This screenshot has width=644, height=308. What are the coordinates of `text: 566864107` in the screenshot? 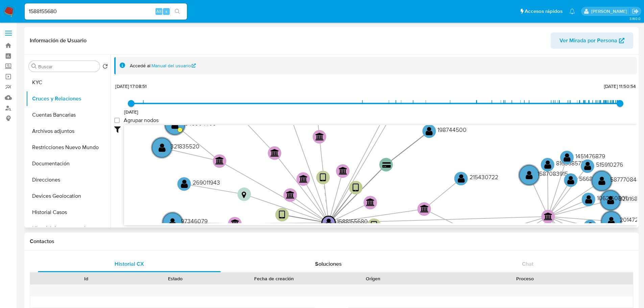 It's located at (593, 178).